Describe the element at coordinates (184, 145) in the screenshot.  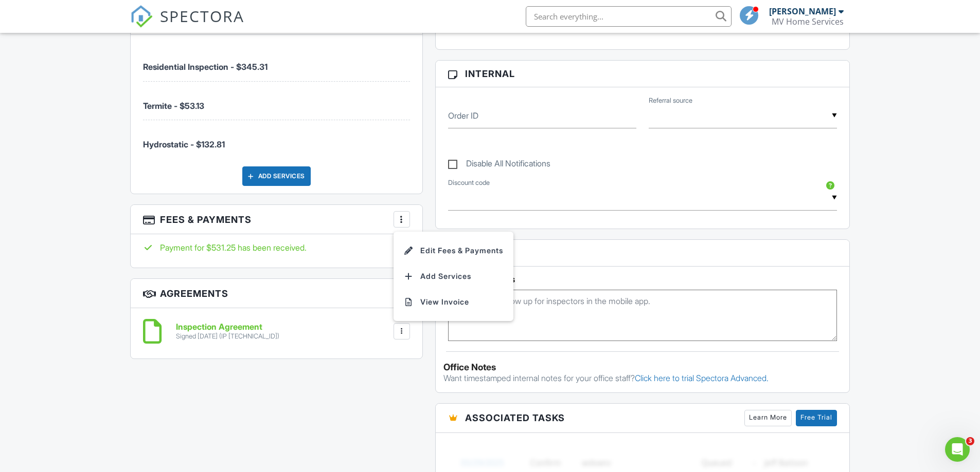
I see `span: Hydrostatic - $132.81` at that location.